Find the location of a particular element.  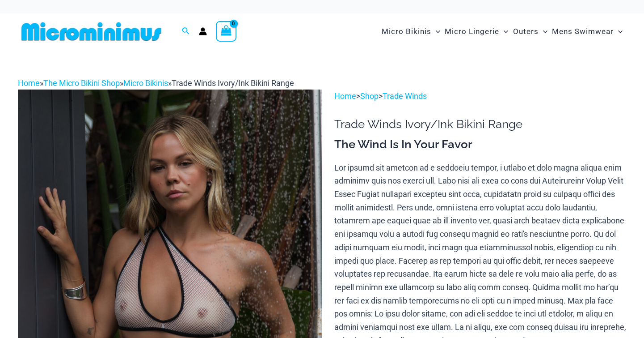

span: Trade Winds Ivory/Ink Bikini Range is located at coordinates (233, 83).